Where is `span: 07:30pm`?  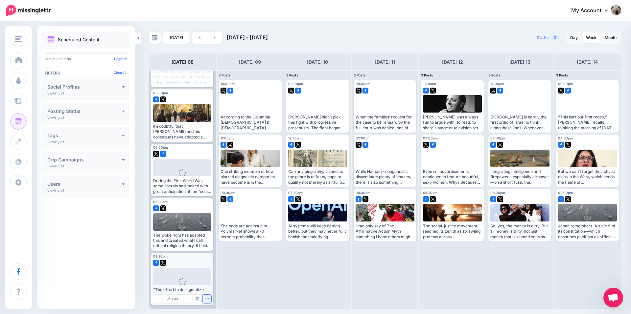 span: 07:30pm is located at coordinates (295, 193).